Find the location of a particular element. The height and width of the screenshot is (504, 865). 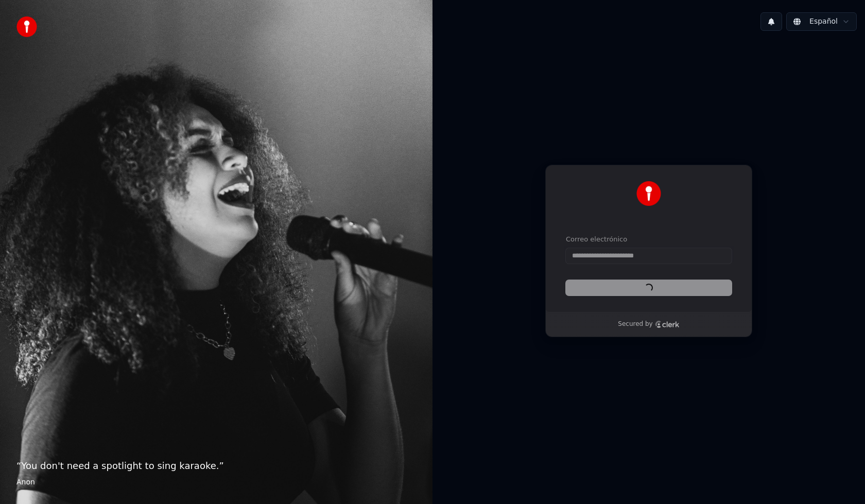

p: “ You don't need a spotlight to sing karaoke. ” is located at coordinates (216, 466).